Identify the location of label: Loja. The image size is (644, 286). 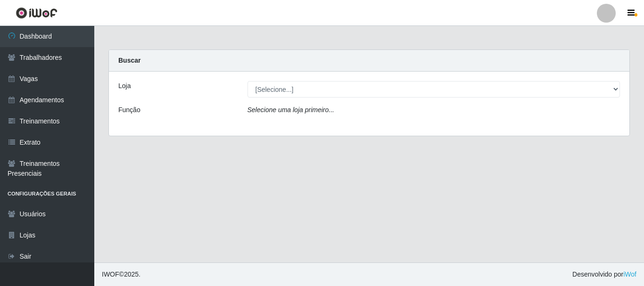
(125, 86).